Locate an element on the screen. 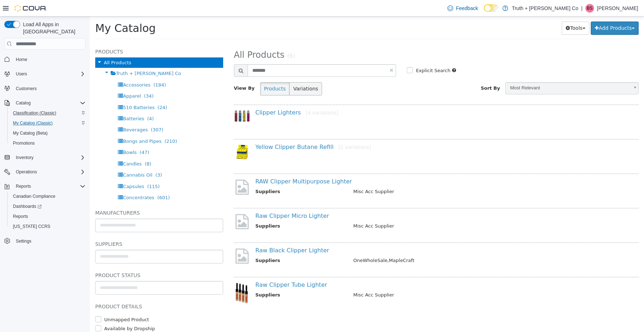 The width and height of the screenshot is (644, 332). small: [4 variations] is located at coordinates (232, 96).